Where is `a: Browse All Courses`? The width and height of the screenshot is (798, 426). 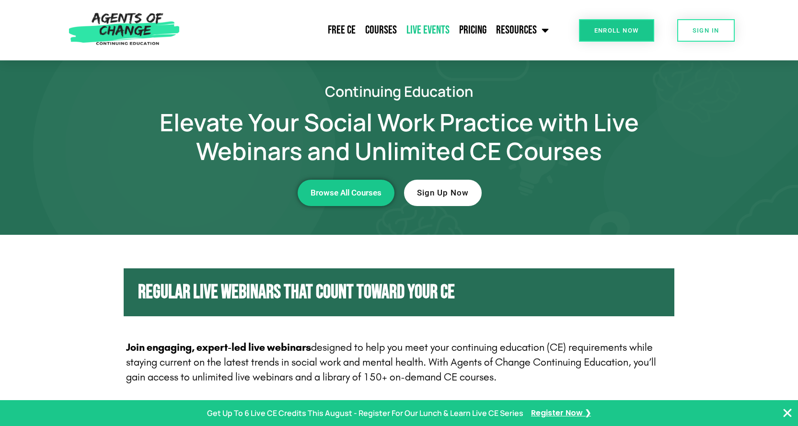
a: Browse All Courses is located at coordinates (346, 193).